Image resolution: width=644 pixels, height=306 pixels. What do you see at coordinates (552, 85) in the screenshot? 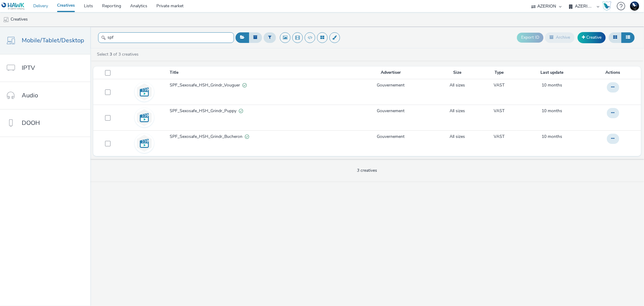
I see `a: 2 December 2024, 16:30` at bounding box center [552, 85].